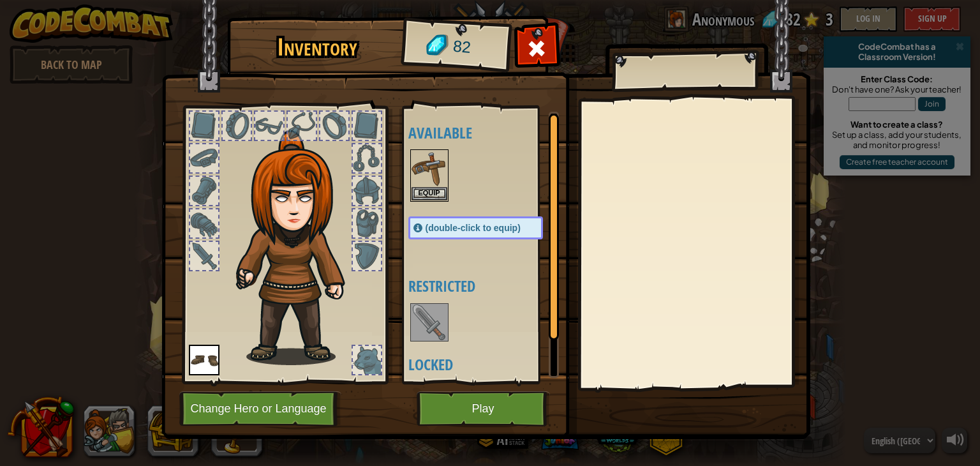 This screenshot has height=466, width=980. What do you see at coordinates (488, 133) in the screenshot?
I see `h4: Available` at bounding box center [488, 133].